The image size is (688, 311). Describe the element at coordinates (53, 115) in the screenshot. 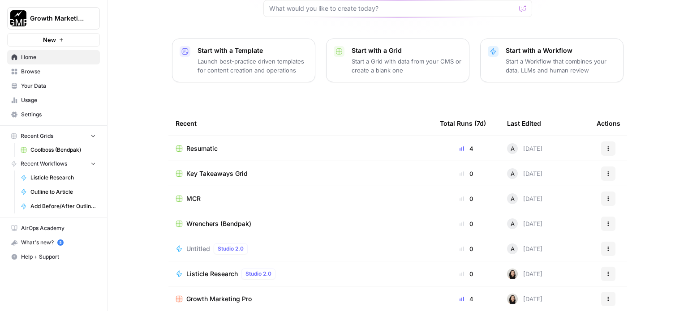

I see `a: Settings` at that location.